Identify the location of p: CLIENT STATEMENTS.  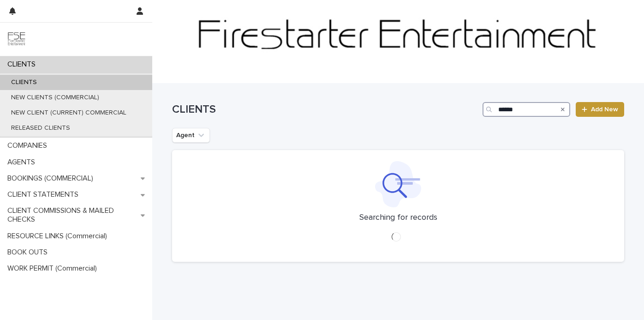
(45, 194).